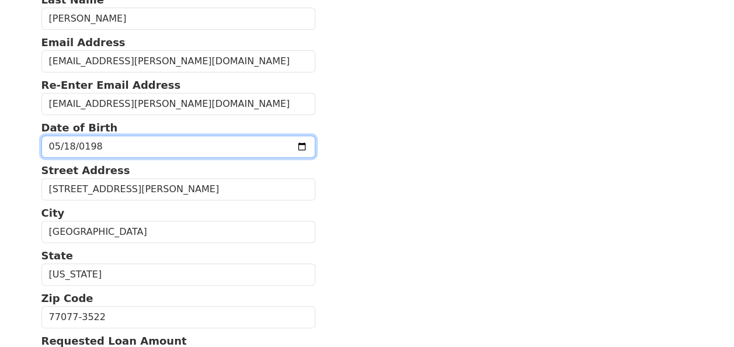  I want to click on strong: Email Address, so click(84, 42).